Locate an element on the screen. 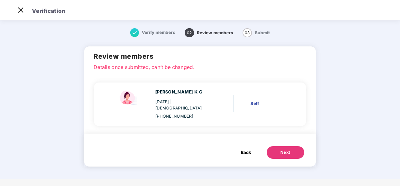 Image resolution: width=400 pixels, height=186 pixels. span: Review members is located at coordinates (215, 33).